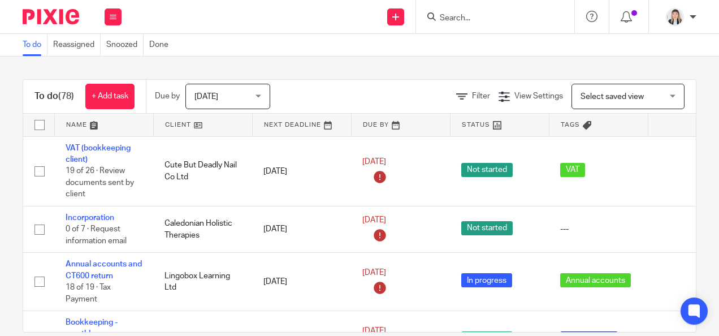 The width and height of the screenshot is (719, 336). I want to click on span: 18 of 19 · Tax Payment, so click(88, 293).